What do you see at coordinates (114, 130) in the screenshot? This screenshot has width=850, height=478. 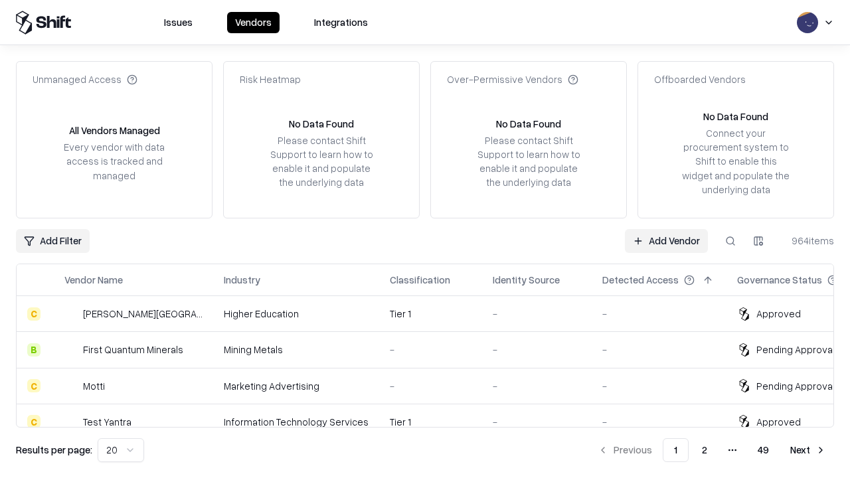 I see `div: All Vendors Managed` at bounding box center [114, 130].